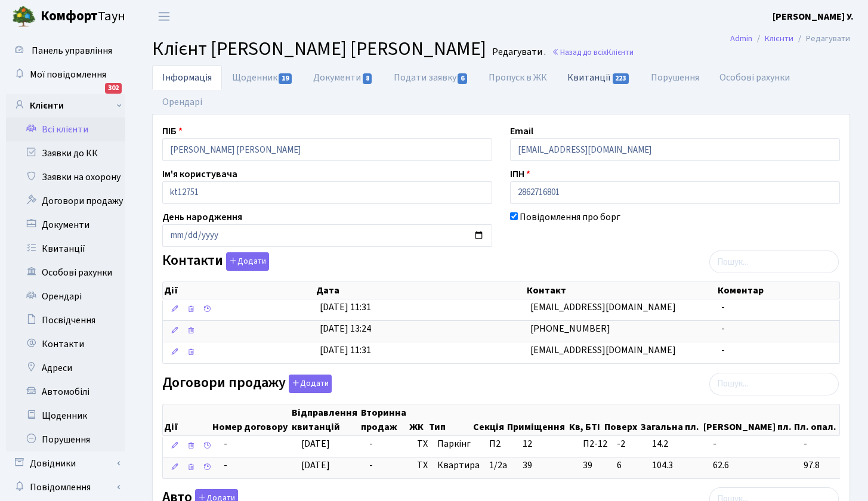 Image resolution: width=868 pixels, height=501 pixels. I want to click on label: День народження, so click(202, 217).